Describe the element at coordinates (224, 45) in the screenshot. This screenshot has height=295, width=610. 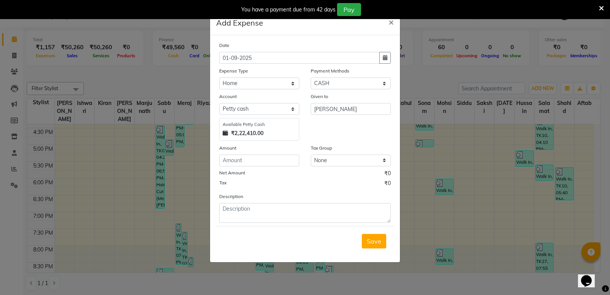
I see `label: Date` at that location.